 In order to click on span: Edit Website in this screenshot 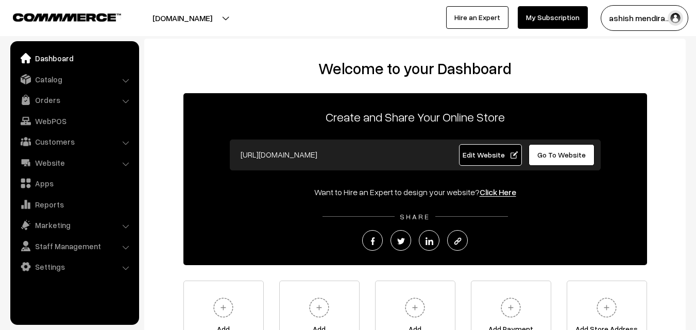, I will do `click(490, 155)`.